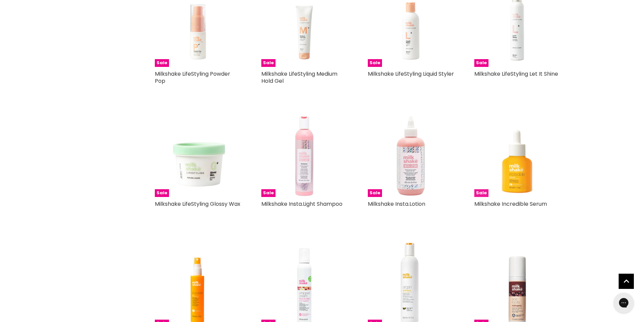 Image resolution: width=644 pixels, height=322 pixels. Describe the element at coordinates (198, 154) in the screenshot. I see `a: Milkshake LifeStyling Glossy Wax Sale` at that location.